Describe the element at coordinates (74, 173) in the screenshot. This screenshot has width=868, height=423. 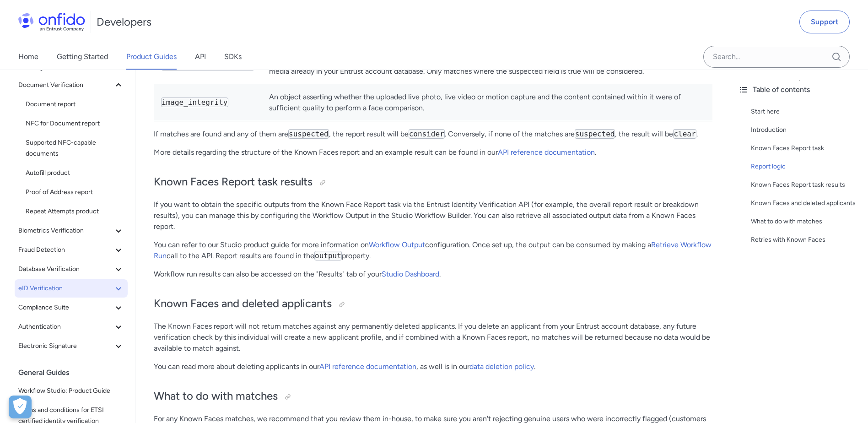
I see `a: Autofill product` at that location.